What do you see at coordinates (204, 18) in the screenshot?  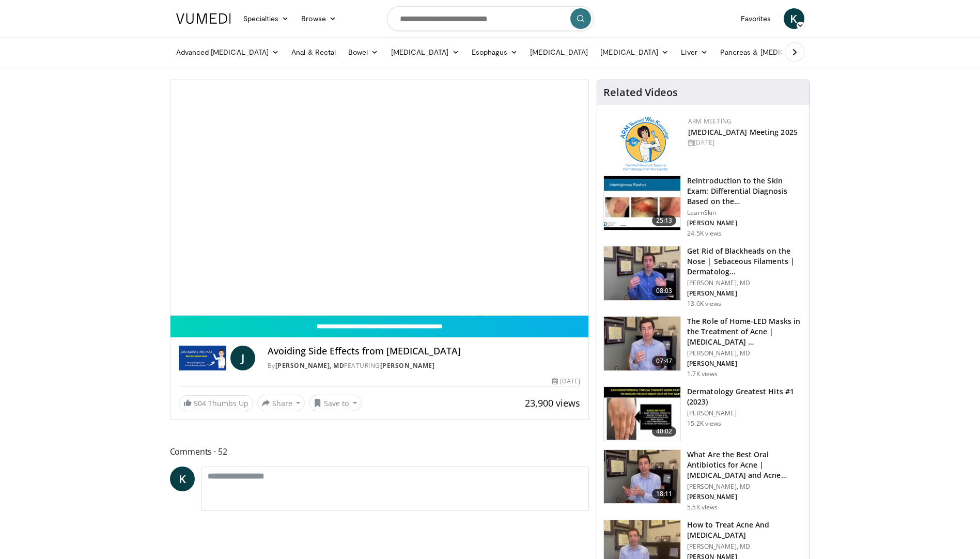 I see `img: VuMedi Logo` at bounding box center [204, 18].